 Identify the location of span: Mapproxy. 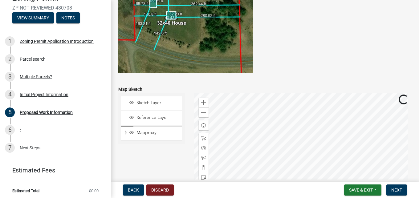
(158, 133).